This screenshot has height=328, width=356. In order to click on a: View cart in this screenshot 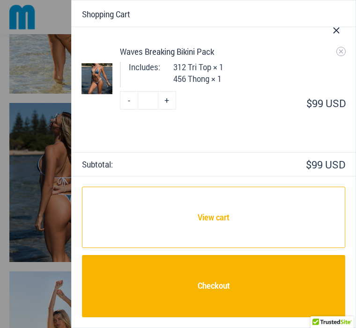, I will do `click(213, 217)`.